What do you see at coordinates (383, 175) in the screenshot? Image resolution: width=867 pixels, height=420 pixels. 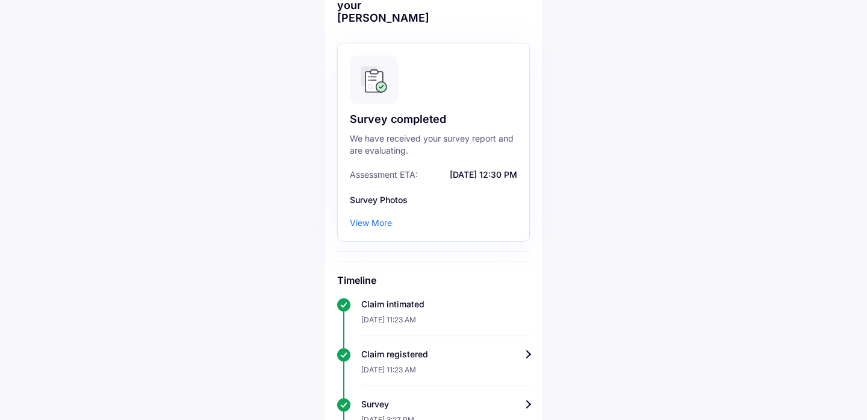 I see `span: Assessment ETA:` at bounding box center [383, 175].